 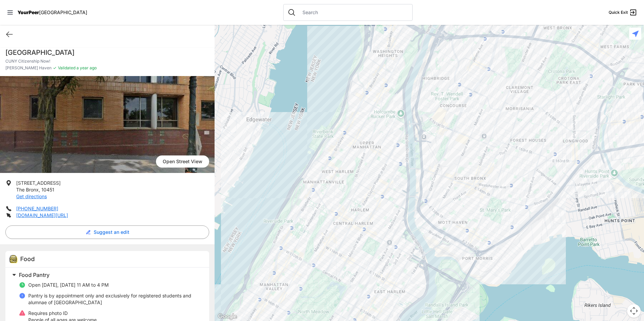 I want to click on span: Suggest an edit, so click(x=112, y=232).